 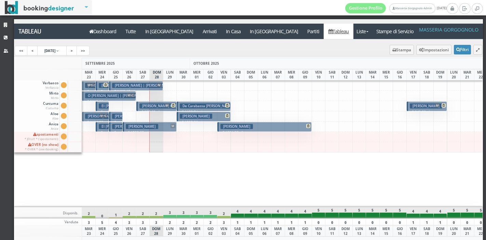 What do you see at coordinates (204, 122) in the screenshot?
I see `p: € 1082.36` at bounding box center [204, 122].